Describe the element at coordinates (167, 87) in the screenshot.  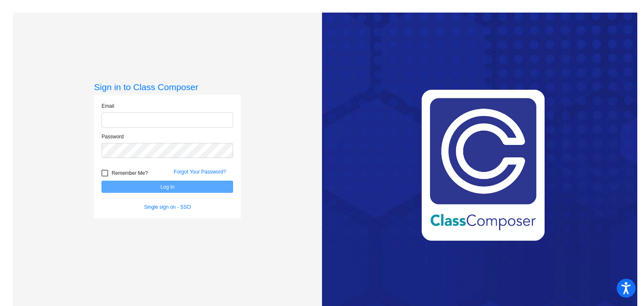
I see `h3: Sign in to Class Composer` at that location.